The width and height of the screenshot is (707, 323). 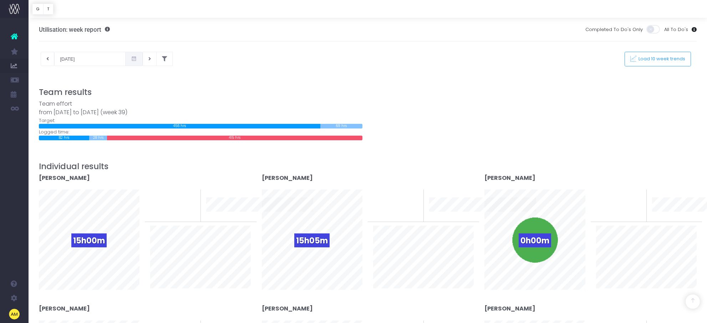 What do you see at coordinates (658, 59) in the screenshot?
I see `button: Load 10 week trends` at bounding box center [658, 59].